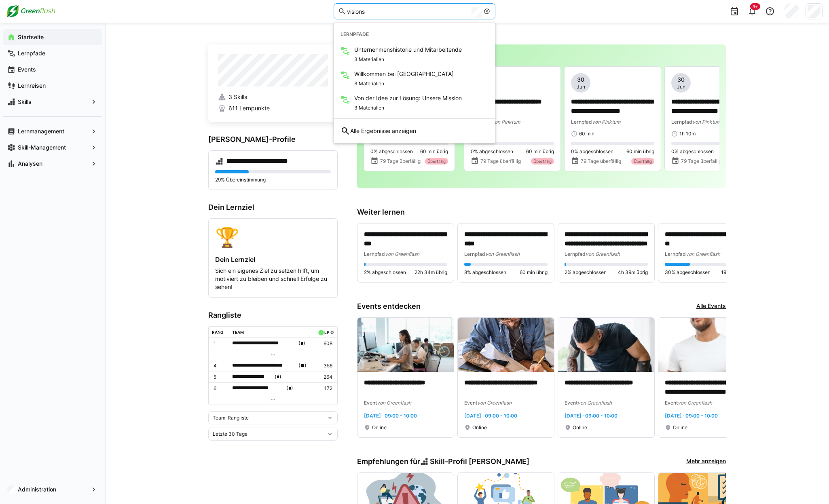 The height and width of the screenshot is (504, 829). I want to click on span: Alle Ergebnisse anzeigen, so click(383, 131).